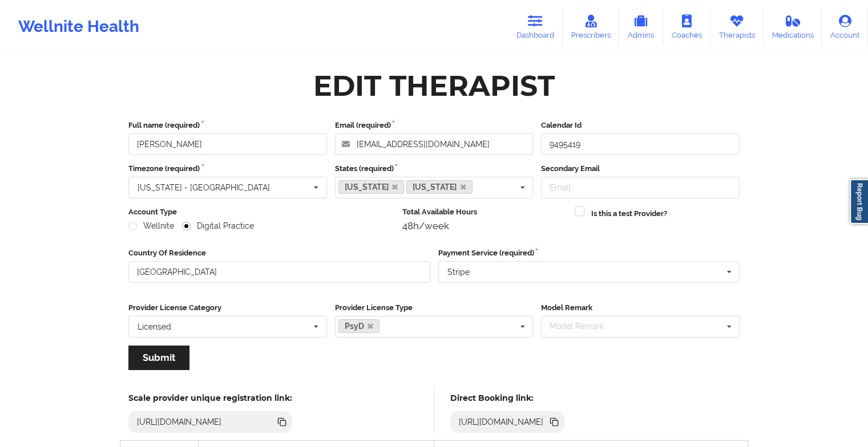 The width and height of the screenshot is (868, 447). Describe the element at coordinates (227, 308) in the screenshot. I see `label: Provider License Category` at that location.